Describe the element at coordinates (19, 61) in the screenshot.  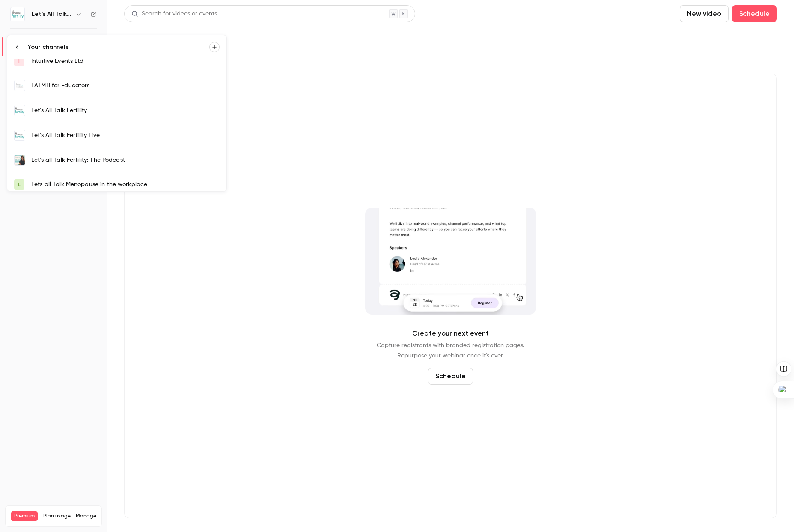
I see `span: I` at that location.